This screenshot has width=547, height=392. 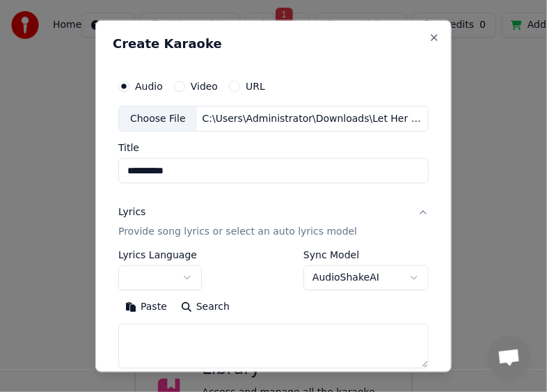 I want to click on div: Choose File, so click(x=158, y=119).